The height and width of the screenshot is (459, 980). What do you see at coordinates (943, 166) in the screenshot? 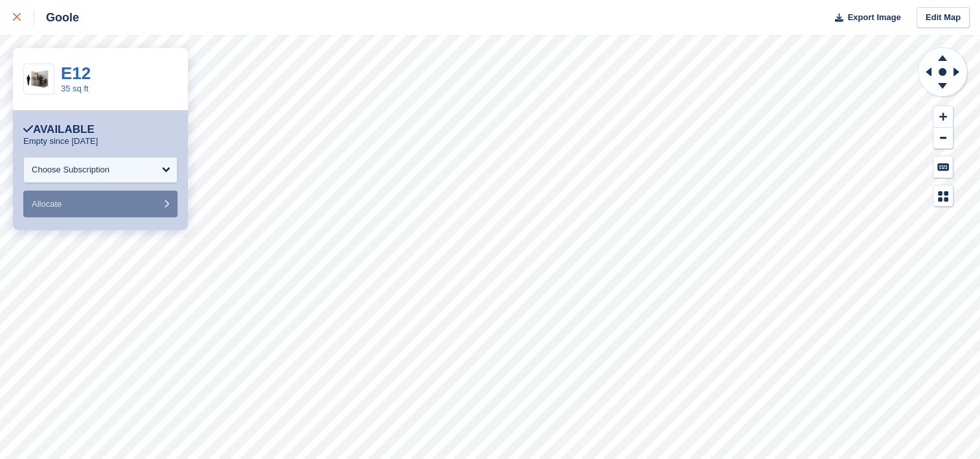
I see `button: Keyboard Shortcuts` at bounding box center [943, 166].